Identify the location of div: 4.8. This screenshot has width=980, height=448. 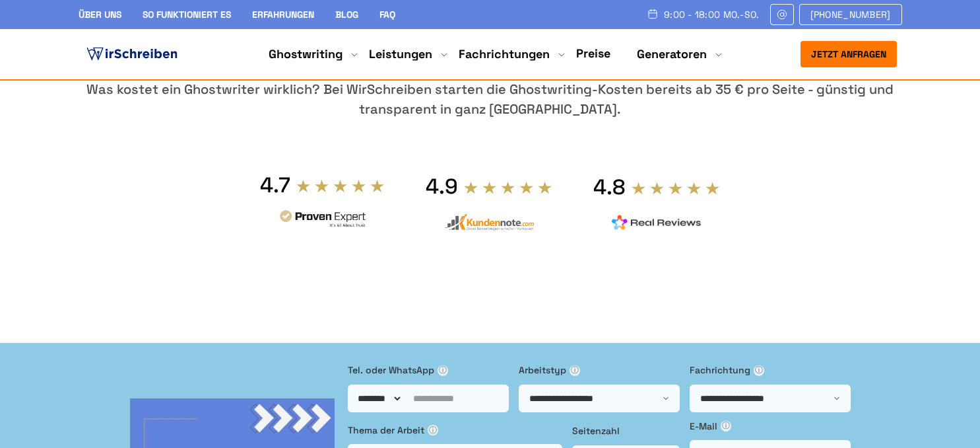
(610, 187).